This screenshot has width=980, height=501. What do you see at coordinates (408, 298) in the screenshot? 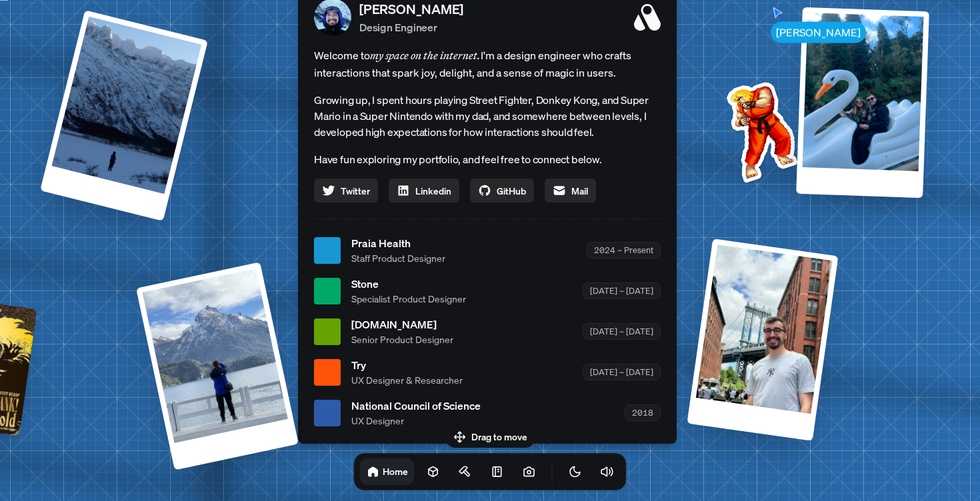
I see `span: Specialist Product Designer` at bounding box center [408, 298].